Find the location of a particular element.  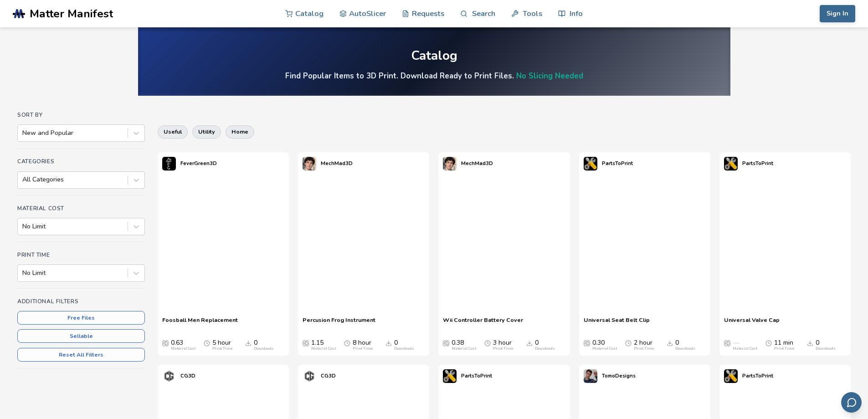

span: Universal Valve Cap is located at coordinates (752, 323).